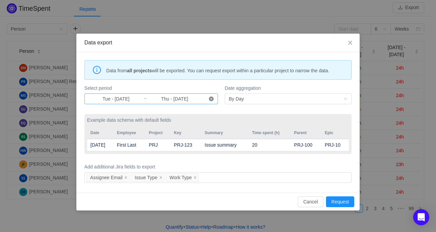  Describe the element at coordinates (158, 145) in the screenshot. I see `td: PRJ` at that location.